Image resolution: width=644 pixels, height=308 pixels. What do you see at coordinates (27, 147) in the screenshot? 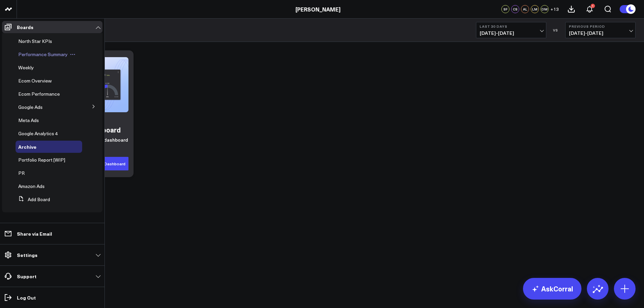
I see `span: Archive` at bounding box center [27, 147].